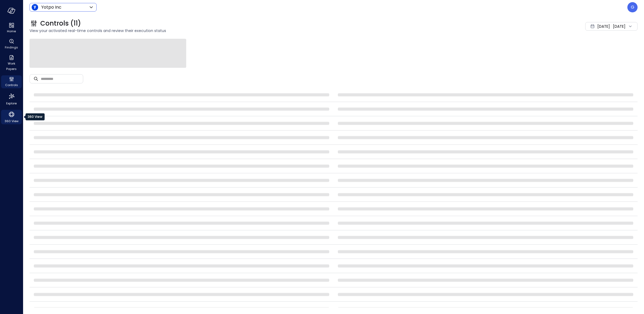  I want to click on span: Controls (11), so click(61, 23).